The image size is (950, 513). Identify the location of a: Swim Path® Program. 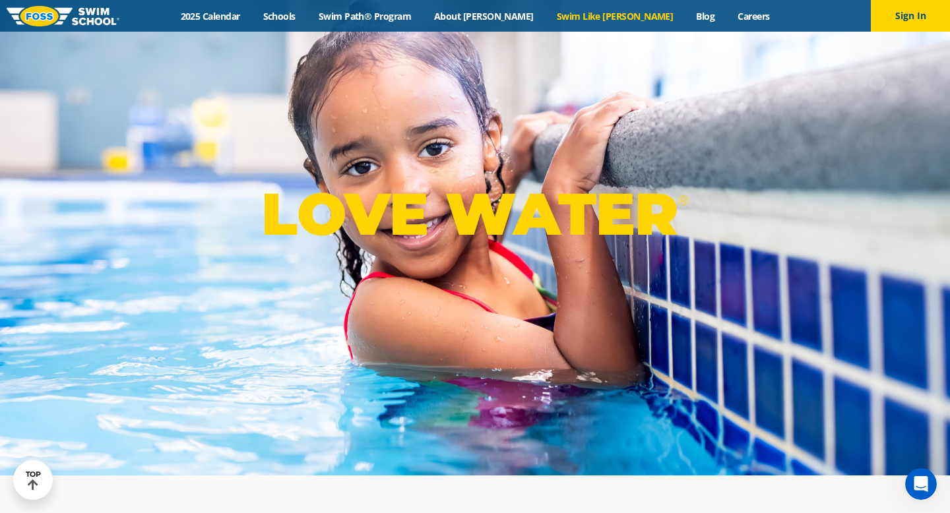
(364, 16).